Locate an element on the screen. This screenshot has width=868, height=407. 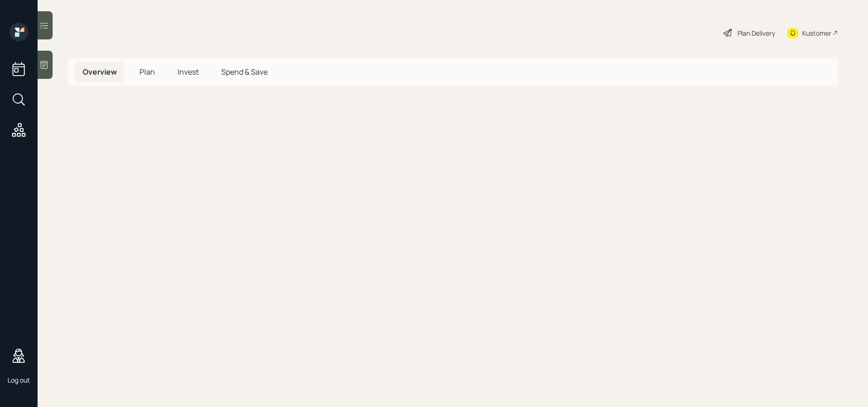
div: Plan Delivery is located at coordinates (756, 33).